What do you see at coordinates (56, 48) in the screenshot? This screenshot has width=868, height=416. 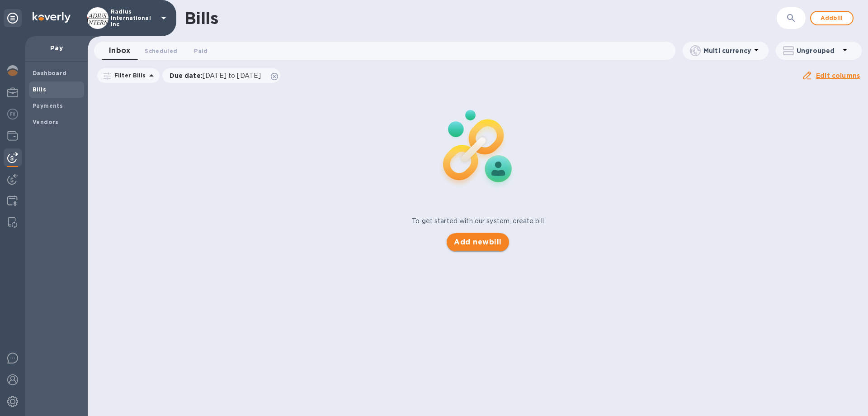 I see `p: Pay` at bounding box center [56, 48].